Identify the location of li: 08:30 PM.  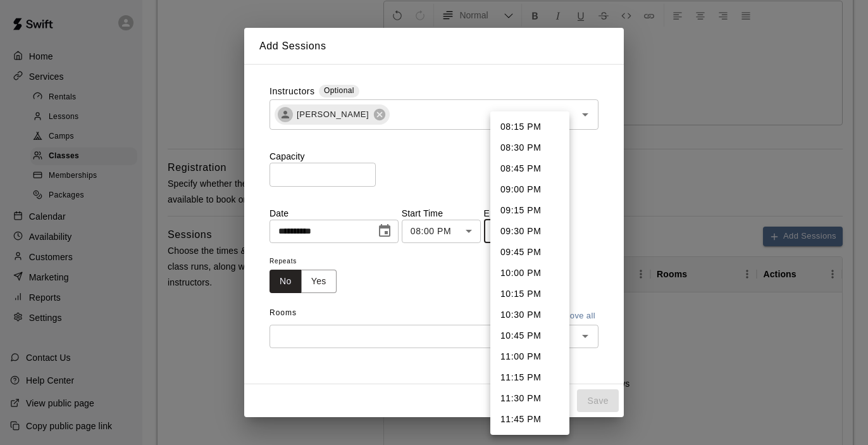
(530, 148).